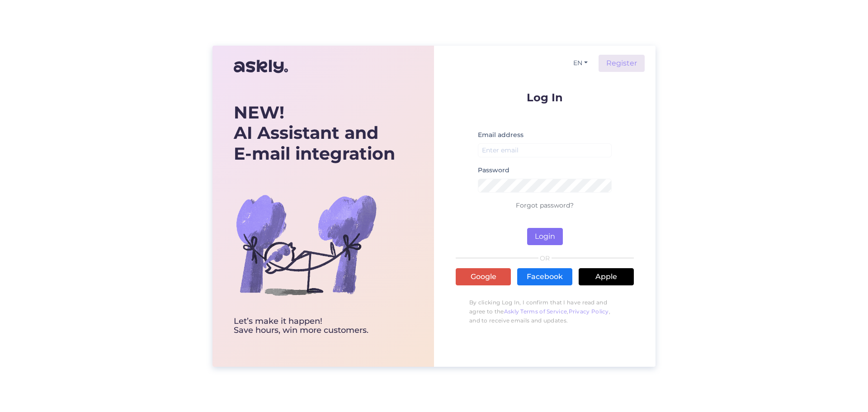 The image size is (868, 412). Describe the element at coordinates (545, 97) in the screenshot. I see `p: Log In` at that location.